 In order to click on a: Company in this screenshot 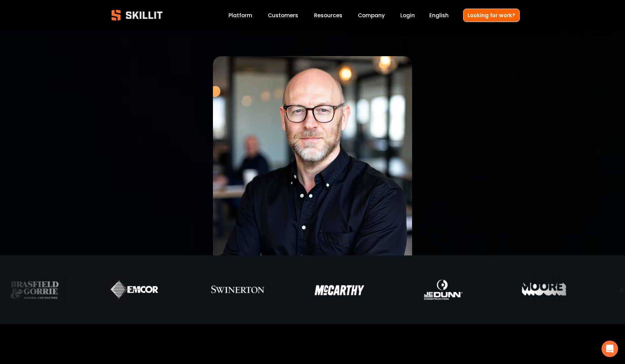, I will do `click(371, 15)`.